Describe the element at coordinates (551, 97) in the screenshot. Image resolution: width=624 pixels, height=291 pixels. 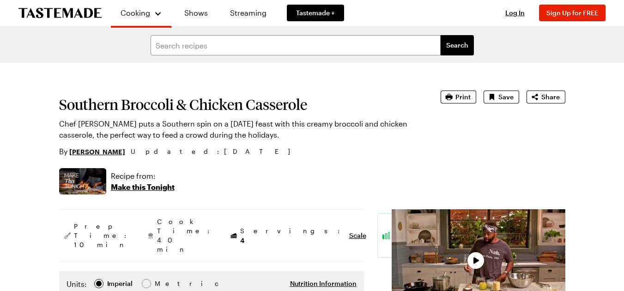
I see `span: Share` at that location.